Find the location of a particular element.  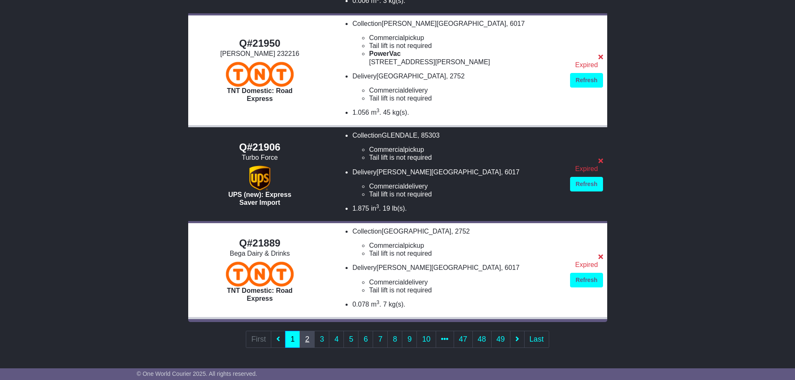

span: UPS (new): Express Saver Import is located at coordinates (260, 199).